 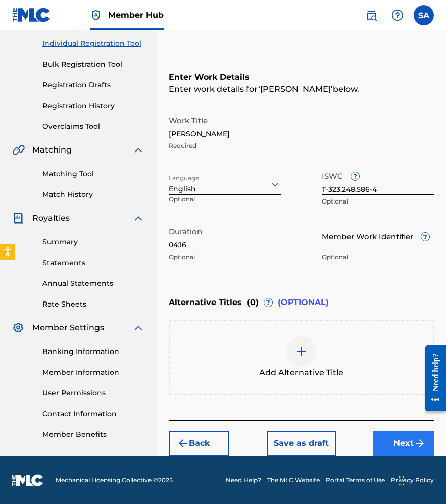 What do you see at coordinates (401, 481) in the screenshot?
I see `div: Drag` at bounding box center [401, 481].